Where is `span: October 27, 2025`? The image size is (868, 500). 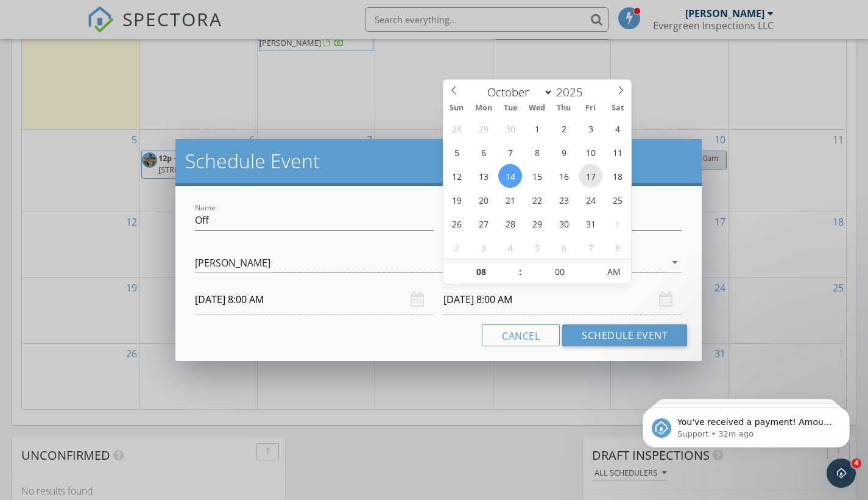
span: October 27, 2025 is located at coordinates (483, 223).